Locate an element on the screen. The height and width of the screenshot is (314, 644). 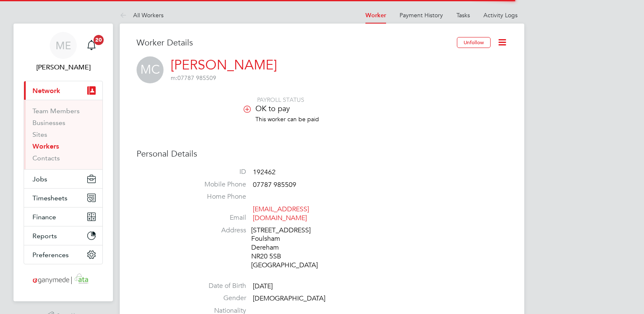
img: ganymedesolutions-logo-retina.png is located at coordinates (63, 279).